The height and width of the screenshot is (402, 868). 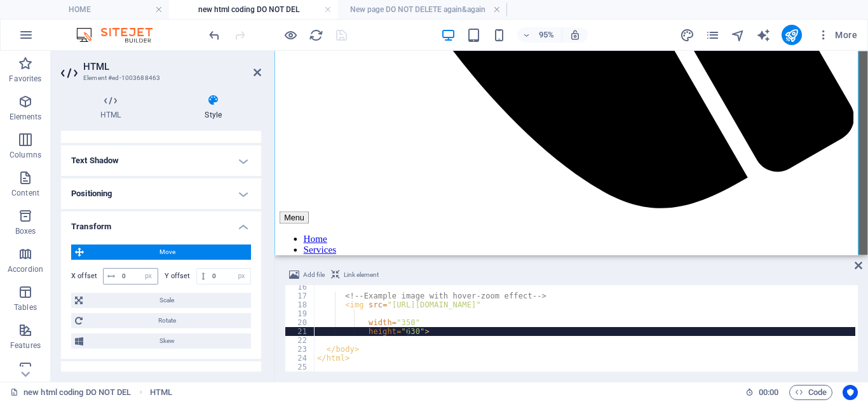 What do you see at coordinates (837, 35) in the screenshot?
I see `span: More` at bounding box center [837, 35].